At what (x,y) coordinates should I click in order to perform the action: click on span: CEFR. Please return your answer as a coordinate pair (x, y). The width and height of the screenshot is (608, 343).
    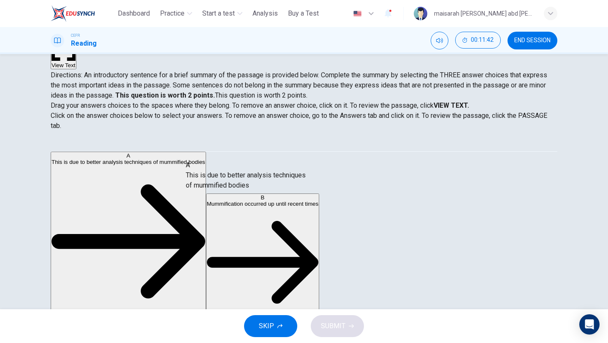
    Looking at the image, I should click on (75, 35).